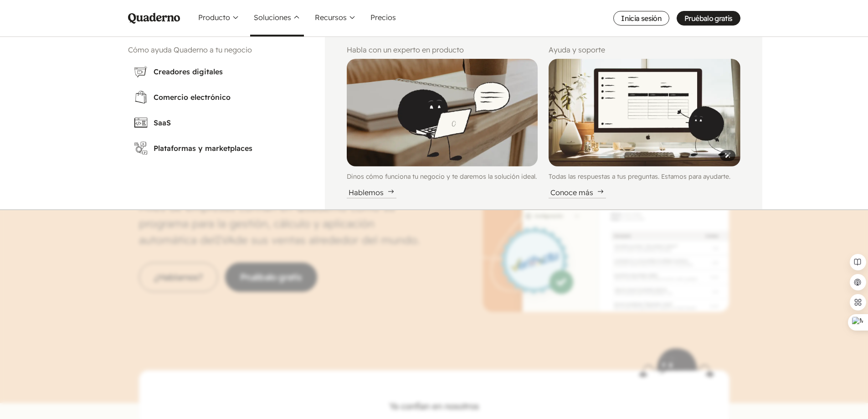  I want to click on a: Pruébalo gratis, so click(708, 18).